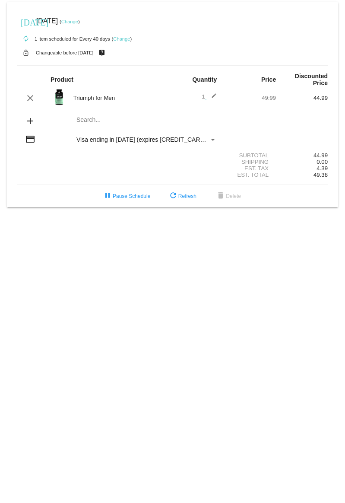 Image resolution: width=345 pixels, height=503 pixels. I want to click on button: Refresh, so click(182, 196).